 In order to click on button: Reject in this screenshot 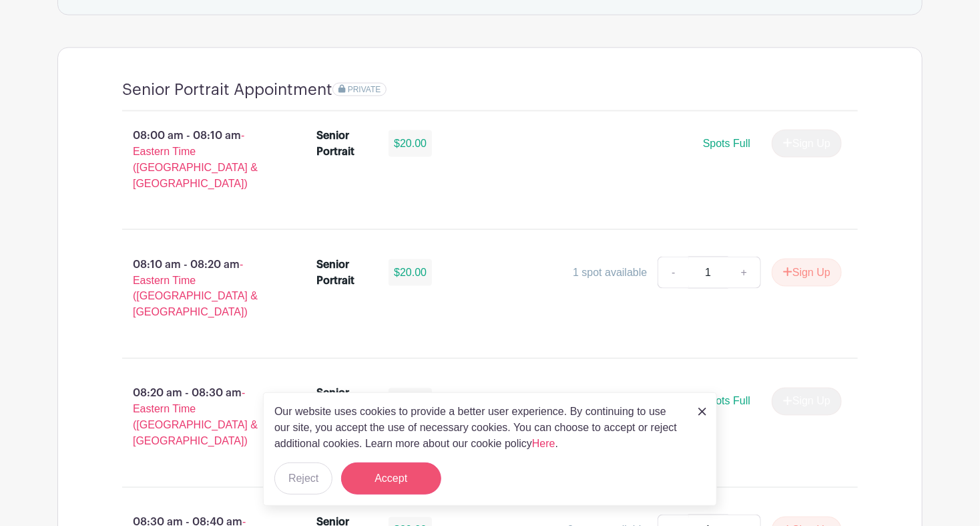, I will do `click(303, 479)`.